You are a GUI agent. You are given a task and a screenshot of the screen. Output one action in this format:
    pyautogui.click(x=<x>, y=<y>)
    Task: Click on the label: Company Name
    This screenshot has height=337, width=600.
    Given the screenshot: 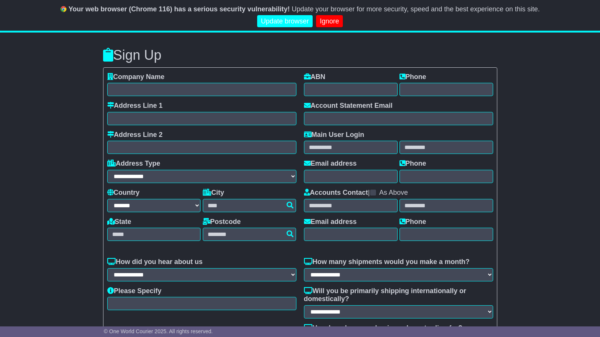 What is the action you would take?
    pyautogui.click(x=136, y=77)
    